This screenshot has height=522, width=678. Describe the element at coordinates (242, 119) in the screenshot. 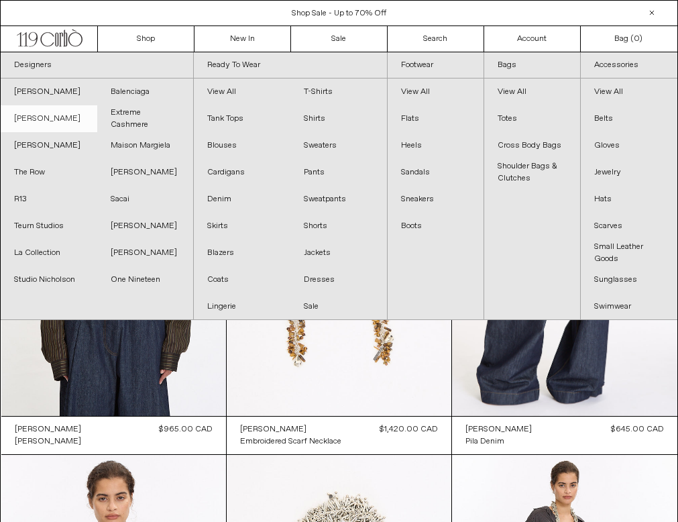

I see `a: Tank Tops` at that location.